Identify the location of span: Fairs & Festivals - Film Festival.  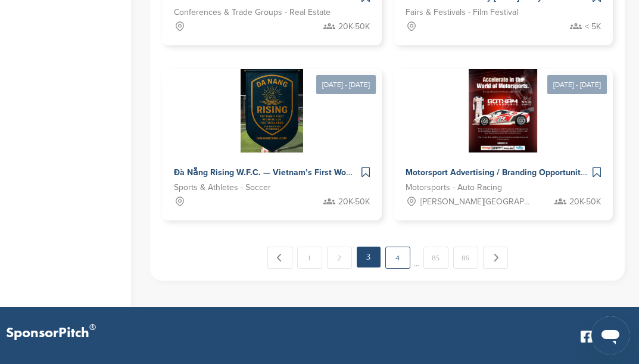
(462, 12).